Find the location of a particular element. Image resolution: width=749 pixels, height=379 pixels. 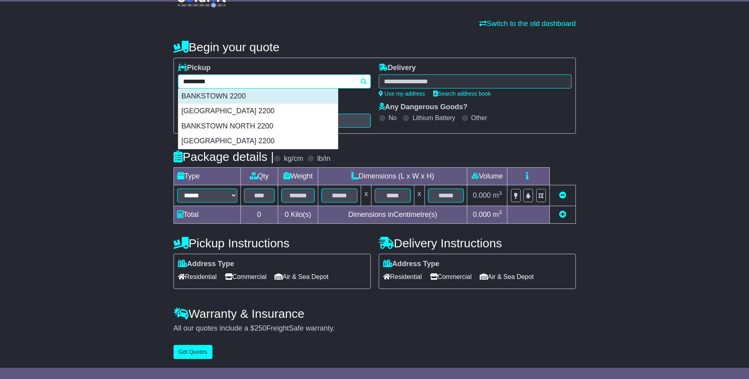

a: Remove this item is located at coordinates (563, 196).